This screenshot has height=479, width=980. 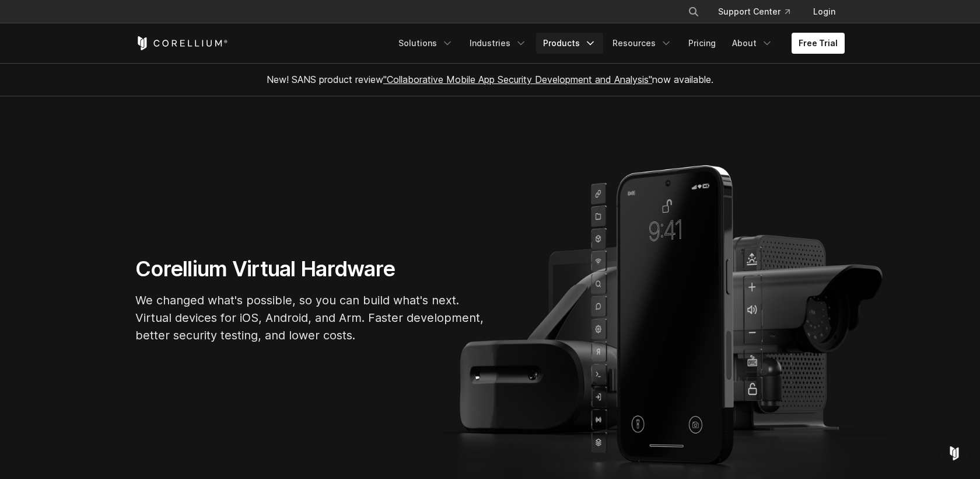 I want to click on a: Pricing, so click(x=702, y=43).